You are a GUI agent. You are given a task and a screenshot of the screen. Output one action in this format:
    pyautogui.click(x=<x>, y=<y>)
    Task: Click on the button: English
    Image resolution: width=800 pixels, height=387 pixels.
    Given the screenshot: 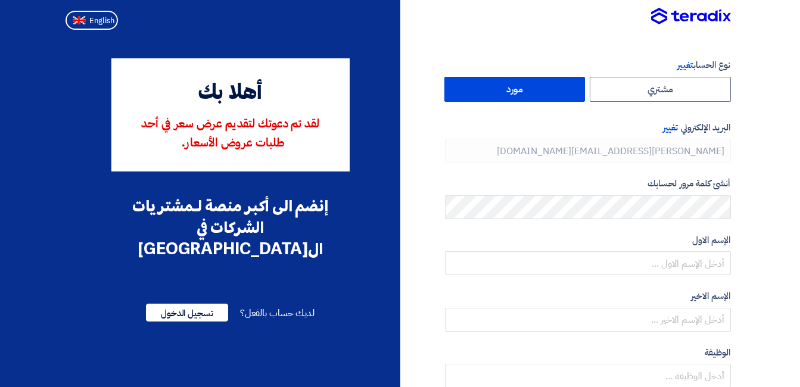 What is the action you would take?
    pyautogui.click(x=92, y=20)
    